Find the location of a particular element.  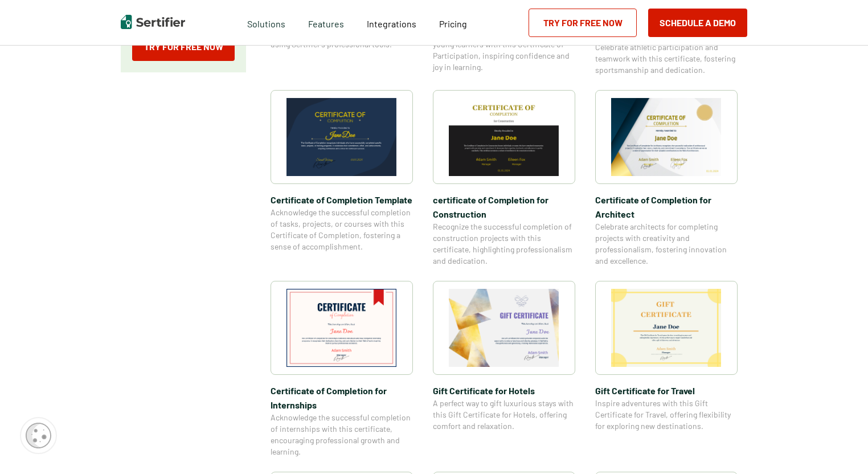

span: Recognize the successful completion of construction projects with this certificate, highlighting ... is located at coordinates (504, 244).